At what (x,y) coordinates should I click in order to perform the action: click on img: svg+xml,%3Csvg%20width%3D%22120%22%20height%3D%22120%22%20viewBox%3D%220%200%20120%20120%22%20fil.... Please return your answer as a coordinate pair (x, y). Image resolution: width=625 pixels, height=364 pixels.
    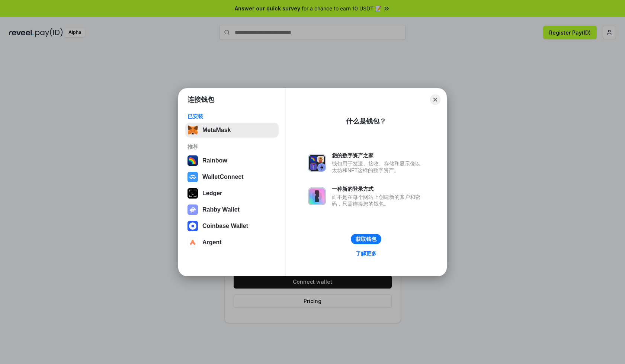
    Looking at the image, I should click on (193, 161).